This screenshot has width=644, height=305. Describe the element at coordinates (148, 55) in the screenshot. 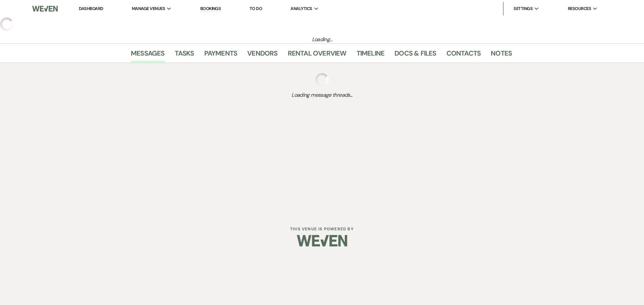

I see `a: Messages` at that location.